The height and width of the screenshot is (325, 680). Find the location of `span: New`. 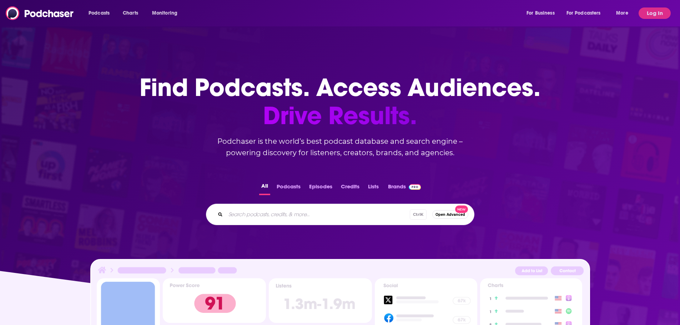

span: New is located at coordinates (462, 209).